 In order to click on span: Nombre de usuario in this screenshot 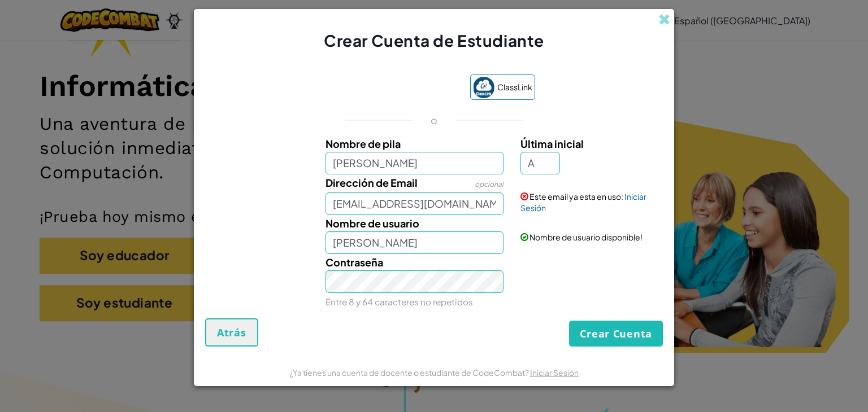, I will do `click(373, 223)`.